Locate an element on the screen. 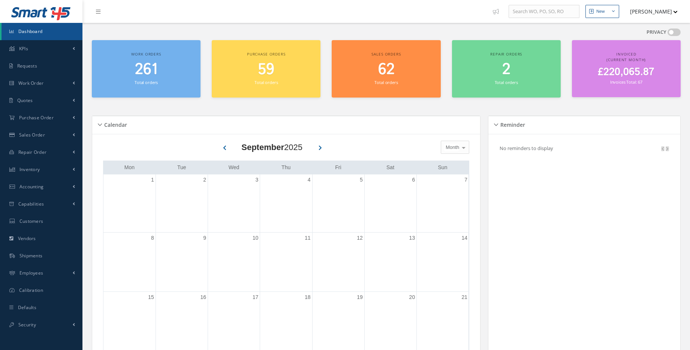 The image size is (690, 350). td: September 8, 2025 is located at coordinates (129, 262).